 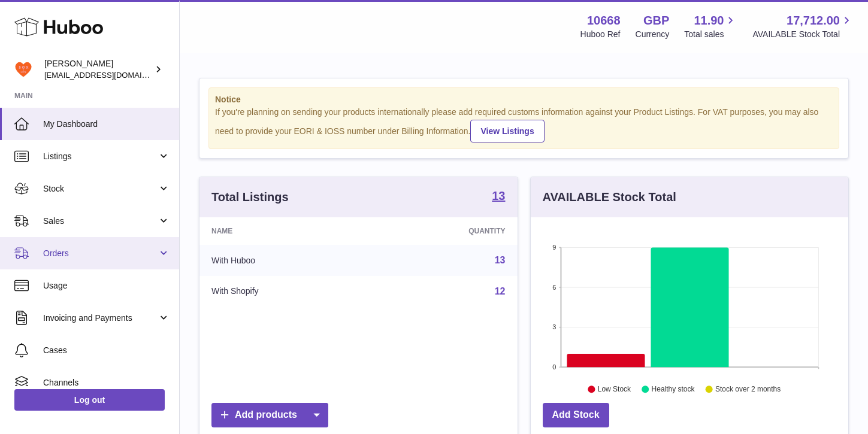 I want to click on h3: AVAILABLE Stock Total, so click(x=609, y=197).